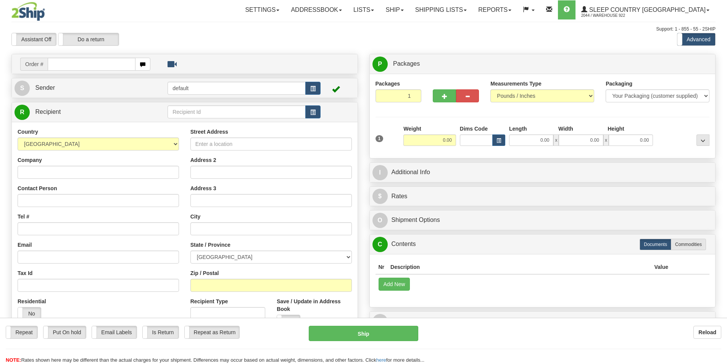 The image size is (727, 364). Describe the element at coordinates (316, 10) in the screenshot. I see `a: Addressbook` at that location.